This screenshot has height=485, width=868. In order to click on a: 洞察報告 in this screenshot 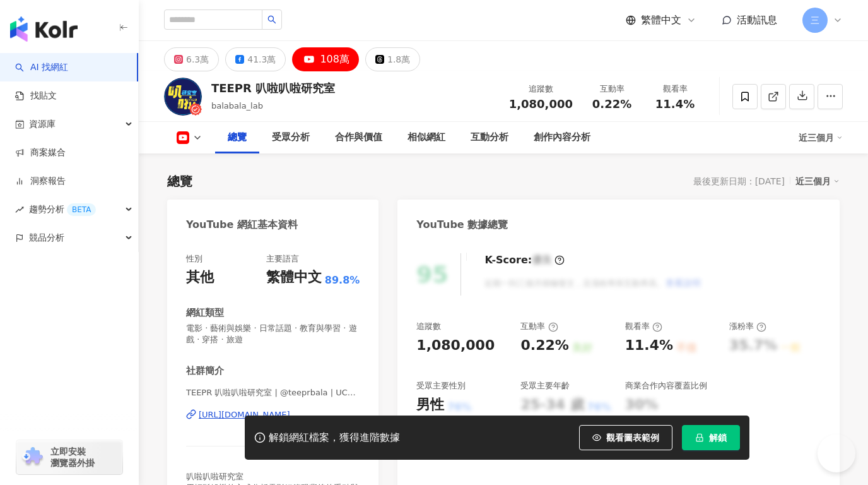, I will do `click(40, 181)`.